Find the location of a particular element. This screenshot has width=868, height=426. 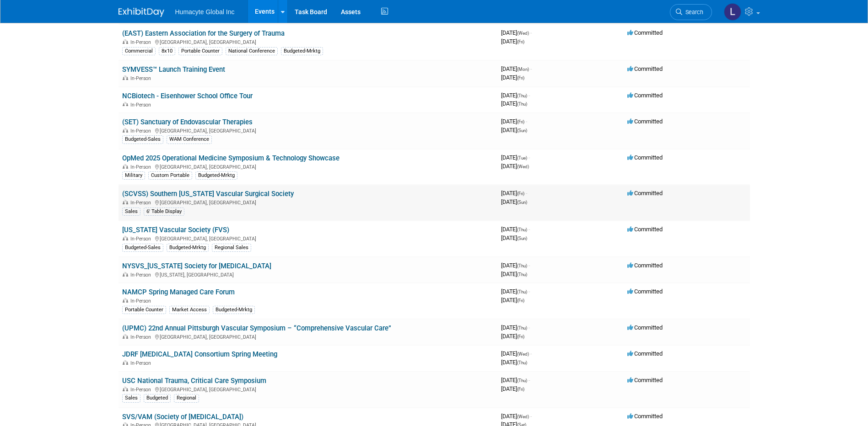

img: Linda Hamilton is located at coordinates (732, 12).